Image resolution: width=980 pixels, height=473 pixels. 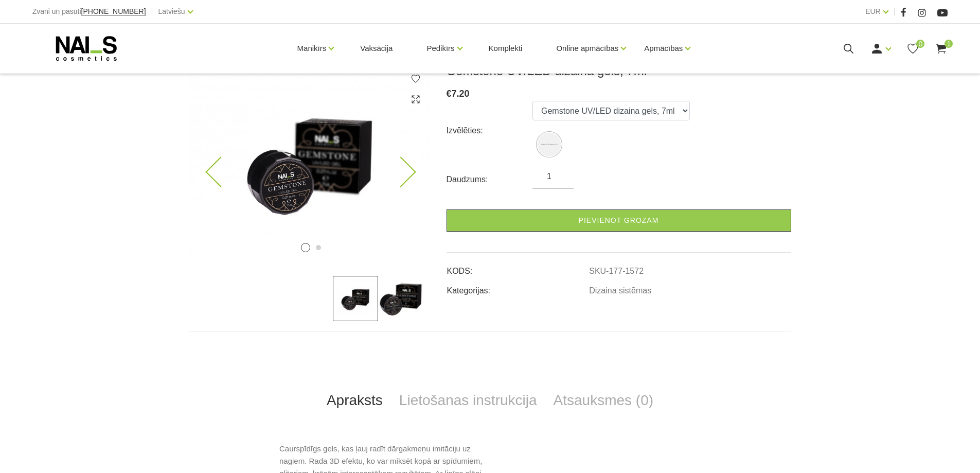 I want to click on a: Dizaina sistēmas, so click(x=620, y=291).